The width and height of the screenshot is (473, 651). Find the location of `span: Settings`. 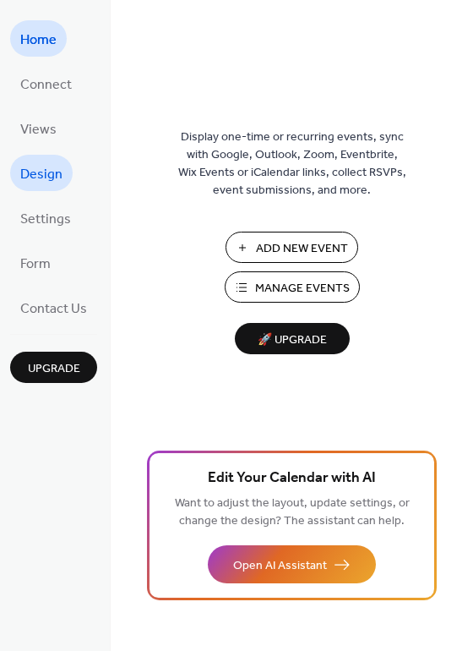

span: Settings is located at coordinates (46, 219).